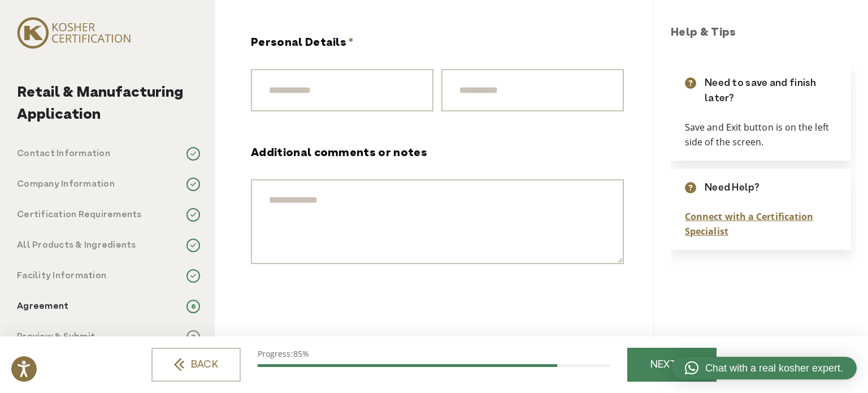 This screenshot has width=868, height=393. What do you see at coordinates (42, 307) in the screenshot?
I see `p: Agreement` at bounding box center [42, 307].